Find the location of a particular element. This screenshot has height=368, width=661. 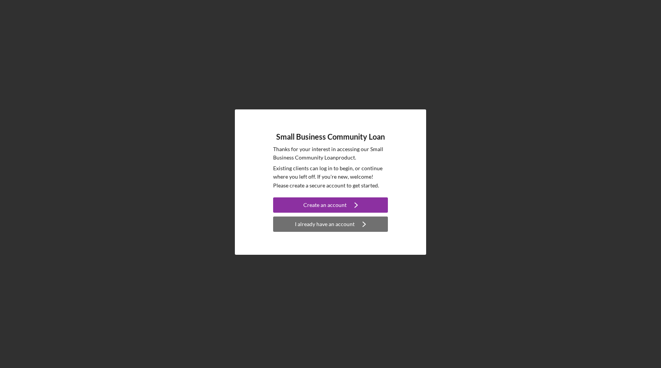

div: I already have an account is located at coordinates (325, 224).